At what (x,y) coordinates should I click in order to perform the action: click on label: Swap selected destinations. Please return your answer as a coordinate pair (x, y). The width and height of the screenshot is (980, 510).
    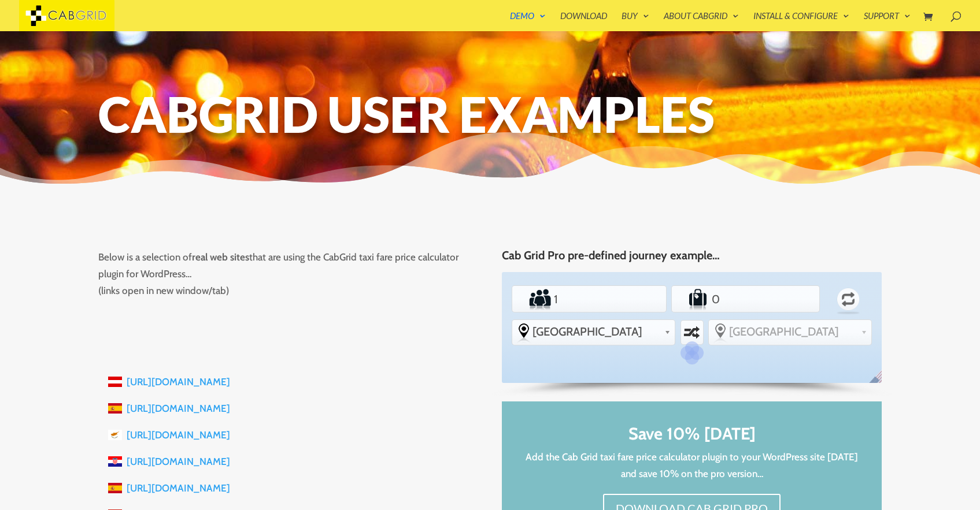
    Looking at the image, I should click on (691, 332).